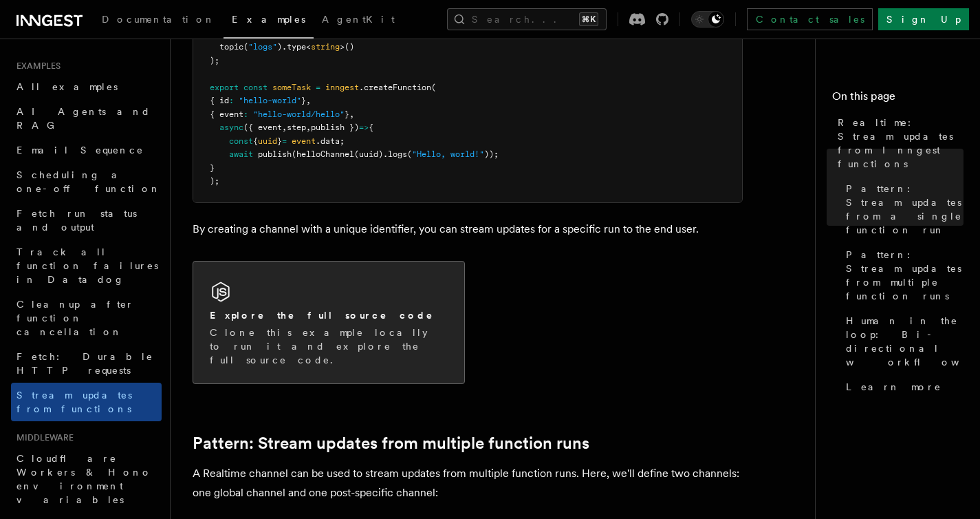 Image resolution: width=980 pixels, height=519 pixels. What do you see at coordinates (358, 21) in the screenshot?
I see `a: AgentKit` at bounding box center [358, 21].